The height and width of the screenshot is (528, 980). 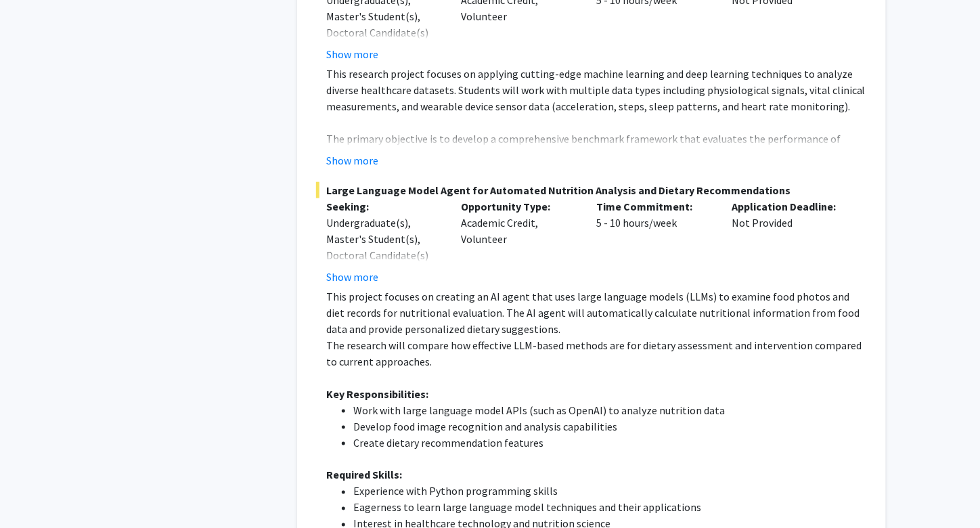 I want to click on strong: Required Skills:, so click(x=364, y=475).